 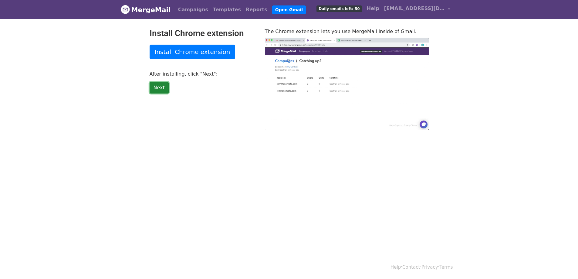 I want to click on a: Campaigns, so click(x=193, y=10).